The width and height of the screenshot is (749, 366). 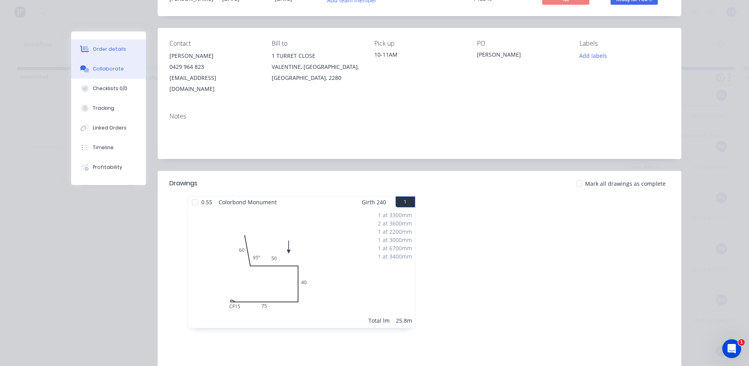 What do you see at coordinates (214, 43) in the screenshot?
I see `div: Contact` at bounding box center [214, 43].